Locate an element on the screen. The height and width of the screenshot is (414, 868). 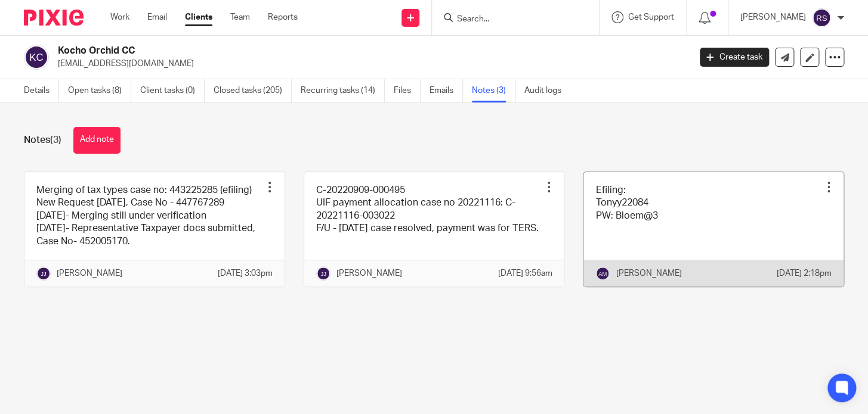
a: Files is located at coordinates (407, 91).